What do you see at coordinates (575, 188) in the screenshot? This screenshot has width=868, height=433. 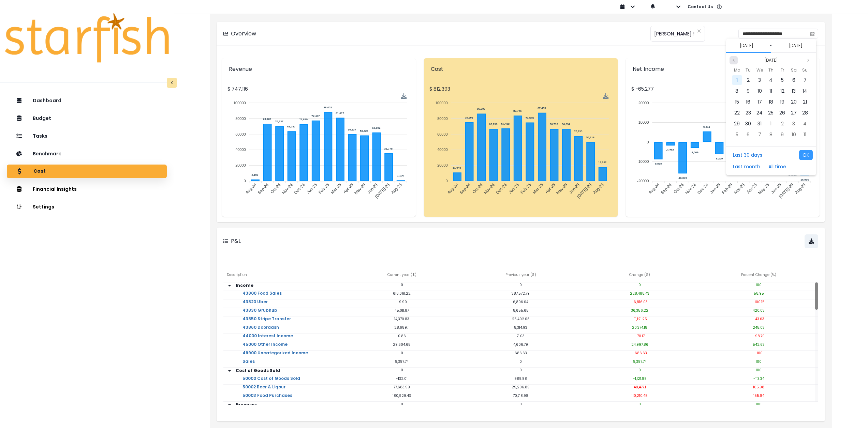 I see `tspan: Jun-25` at bounding box center [575, 188].